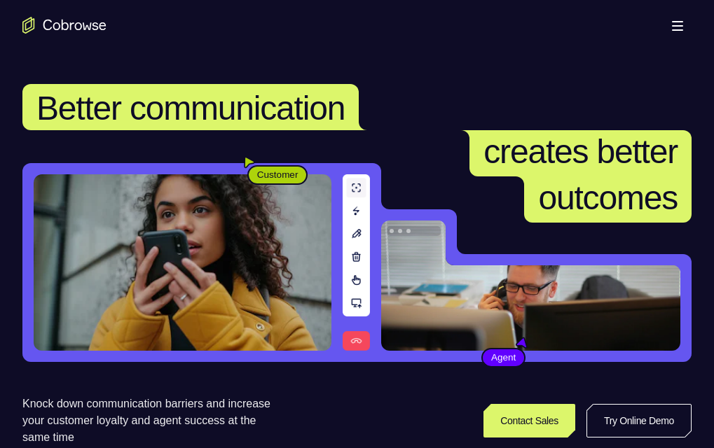  Describe the element at coordinates (356, 263) in the screenshot. I see `img: A series of tools used in co-browsing sessions` at that location.